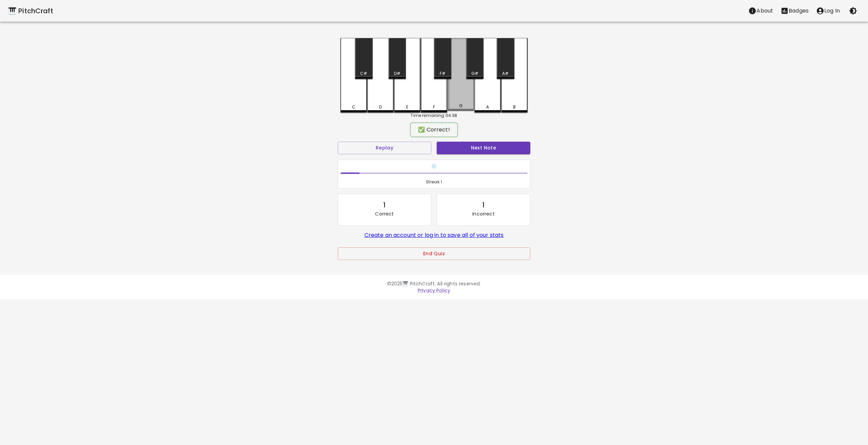 The width and height of the screenshot is (868, 445). Describe the element at coordinates (760, 11) in the screenshot. I see `a: About` at that location.